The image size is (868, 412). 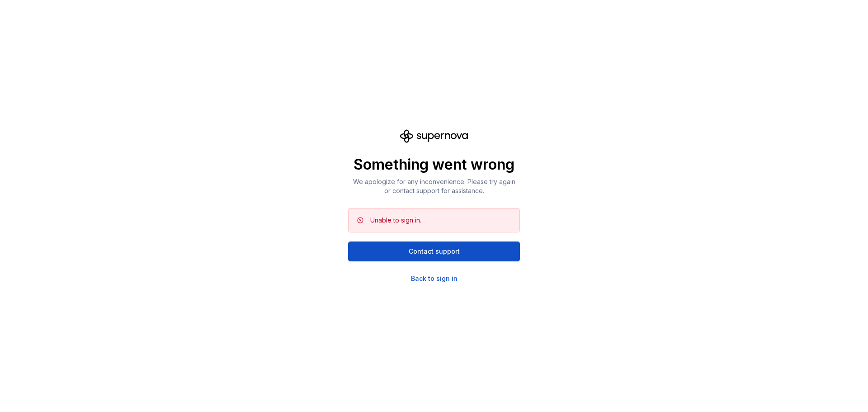 I want to click on p: Something went wrong, so click(x=434, y=165).